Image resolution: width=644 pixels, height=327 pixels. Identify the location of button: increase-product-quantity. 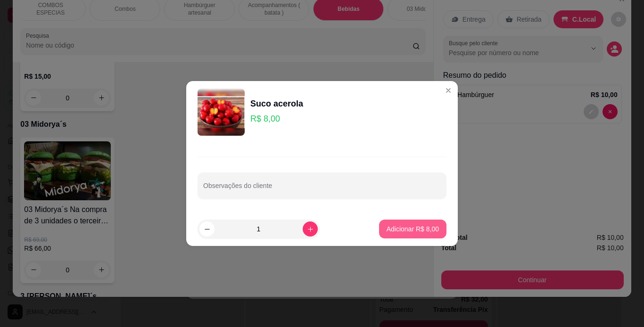
(310, 229).